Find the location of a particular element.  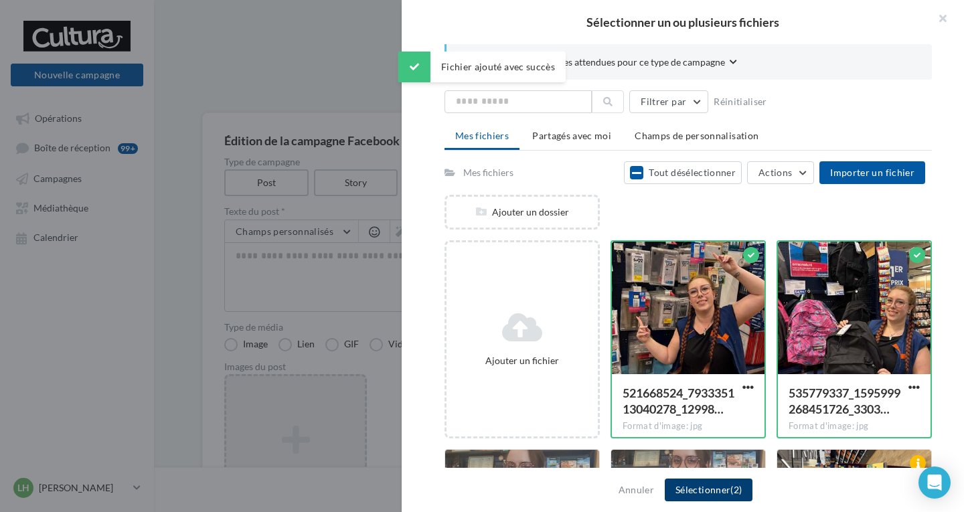

div: Mes fichiers is located at coordinates (488, 173).